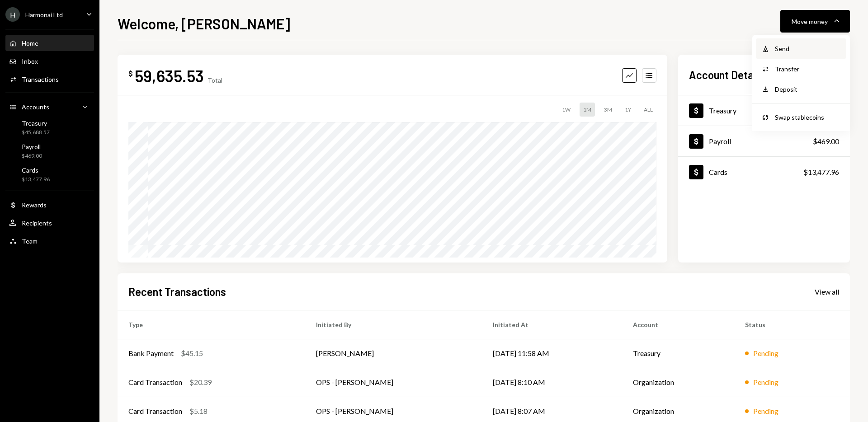 This screenshot has width=868, height=422. Describe the element at coordinates (648, 110) in the screenshot. I see `div: ALL` at that location.